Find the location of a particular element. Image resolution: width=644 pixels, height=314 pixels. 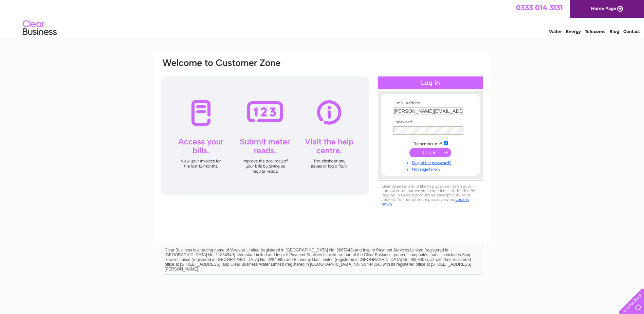

img: logo.png is located at coordinates (40, 28).